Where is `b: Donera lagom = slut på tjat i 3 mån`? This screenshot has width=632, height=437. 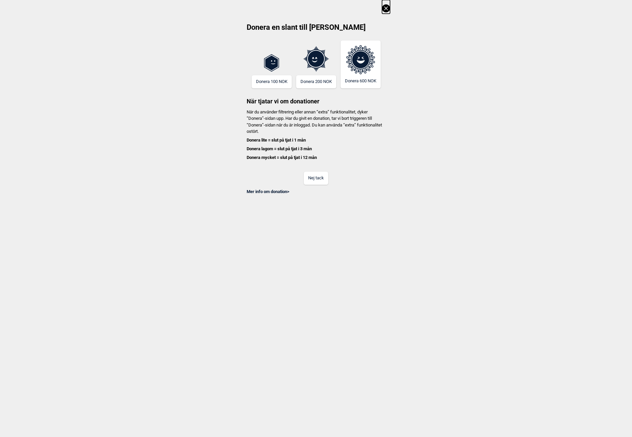 b: Donera lagom = slut på tjat i 3 mån is located at coordinates (279, 148).